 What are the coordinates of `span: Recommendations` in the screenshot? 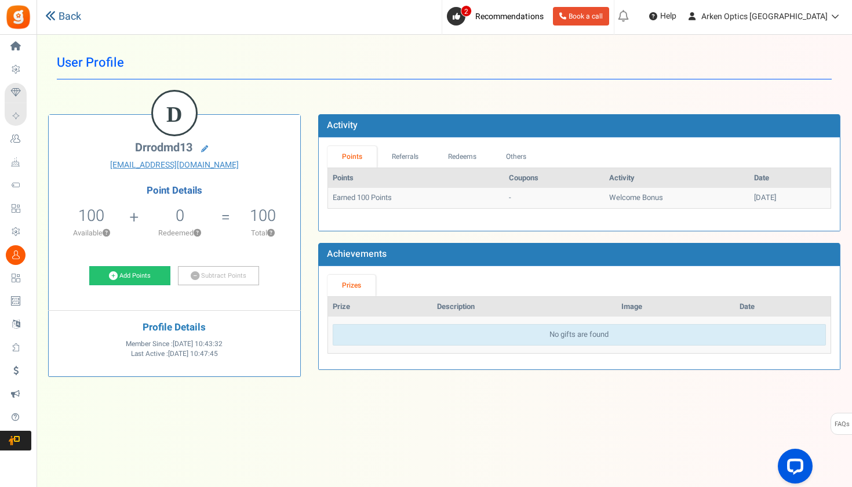 It's located at (510, 16).